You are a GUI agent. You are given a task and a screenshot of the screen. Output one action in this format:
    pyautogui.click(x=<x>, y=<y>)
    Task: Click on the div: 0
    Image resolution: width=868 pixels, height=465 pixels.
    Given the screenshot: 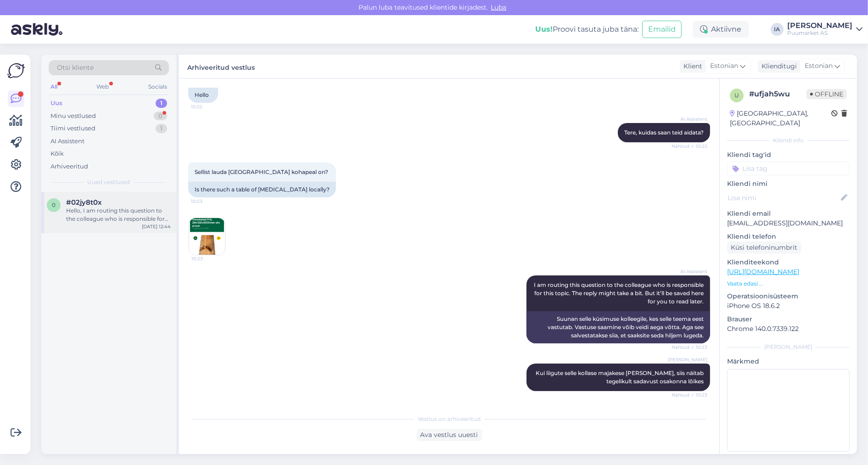 What is the action you would take?
    pyautogui.click(x=160, y=116)
    